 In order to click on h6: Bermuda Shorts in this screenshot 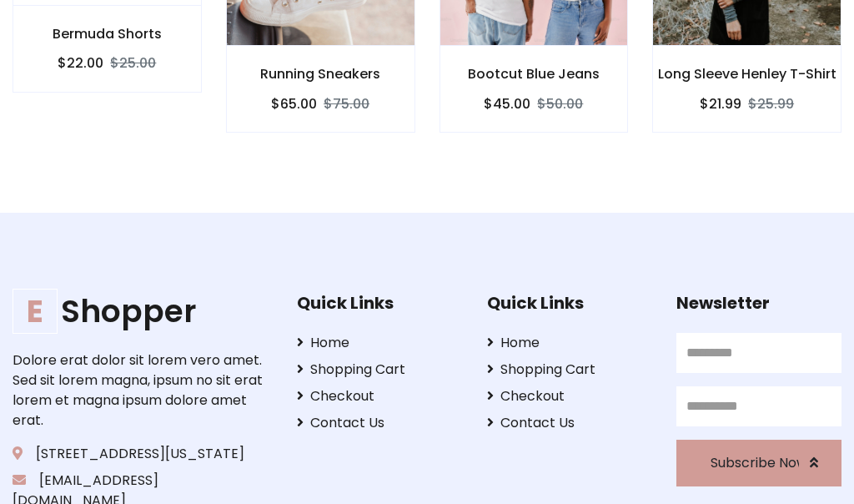, I will do `click(107, 33)`.